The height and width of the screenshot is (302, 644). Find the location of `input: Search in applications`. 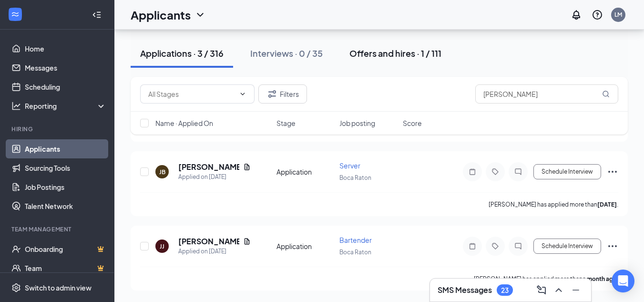

input: Search in applications is located at coordinates (547, 94).